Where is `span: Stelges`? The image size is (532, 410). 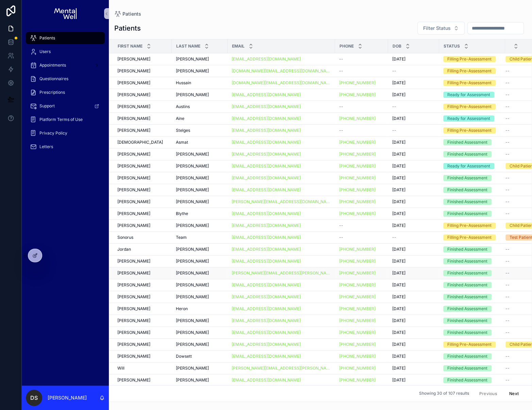 span: Stelges is located at coordinates (183, 131).